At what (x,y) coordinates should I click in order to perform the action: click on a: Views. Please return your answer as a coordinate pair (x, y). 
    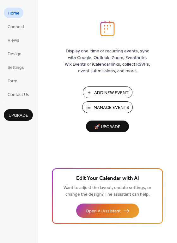
    Looking at the image, I should click on (13, 40).